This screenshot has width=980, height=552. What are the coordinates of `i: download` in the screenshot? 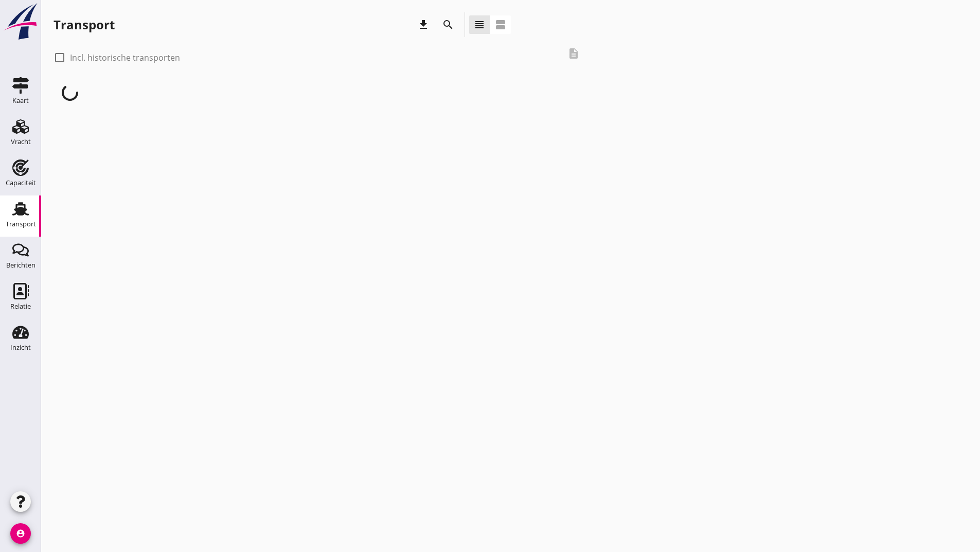 It's located at (424, 25).